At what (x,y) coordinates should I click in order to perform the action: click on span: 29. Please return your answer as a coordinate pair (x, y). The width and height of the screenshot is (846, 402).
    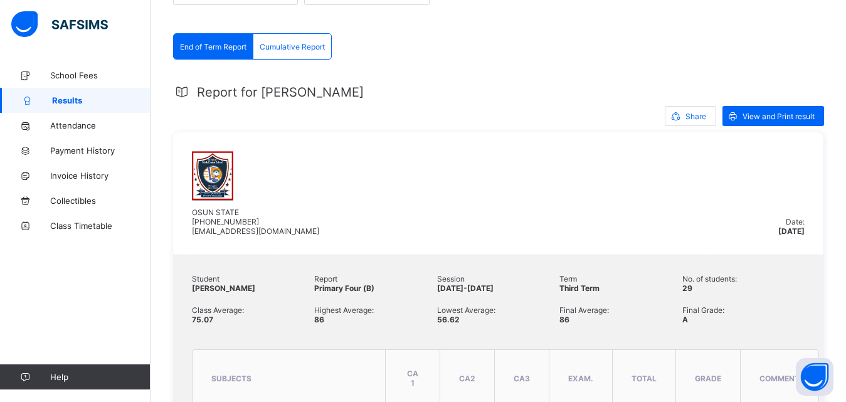
    Looking at the image, I should click on (687, 288).